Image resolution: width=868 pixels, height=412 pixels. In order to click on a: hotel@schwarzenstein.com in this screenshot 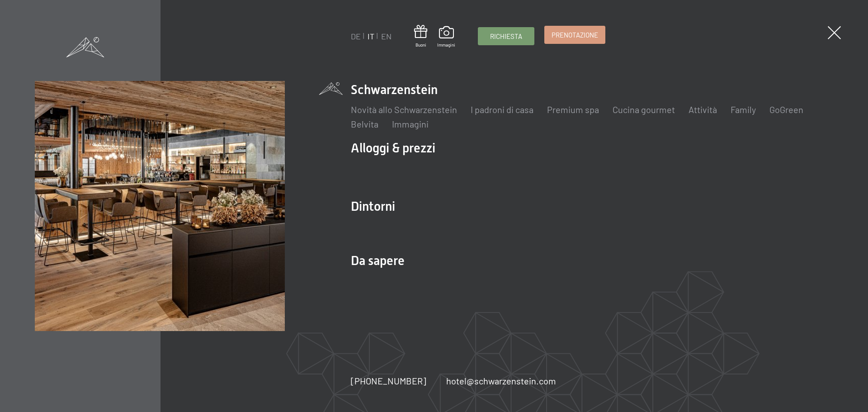, I will do `click(501, 381)`.